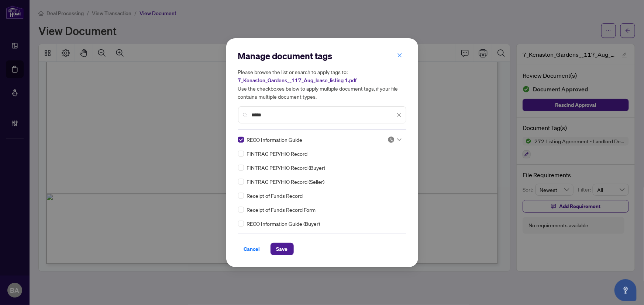 The image size is (644, 305). What do you see at coordinates (281, 210) in the screenshot?
I see `span: Receipt of Funds Record Form` at bounding box center [281, 210].